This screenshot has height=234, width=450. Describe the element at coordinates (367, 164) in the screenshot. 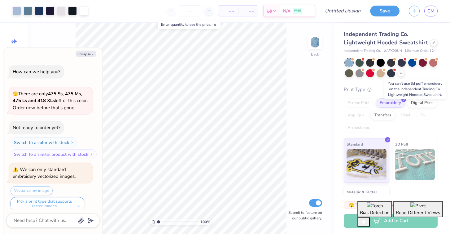

I see `img: Standard` at that location.